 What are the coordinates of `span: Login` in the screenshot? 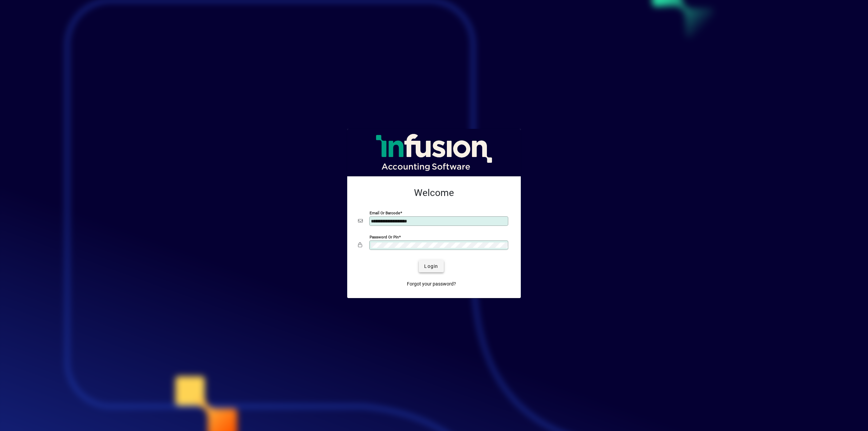 It's located at (431, 266).